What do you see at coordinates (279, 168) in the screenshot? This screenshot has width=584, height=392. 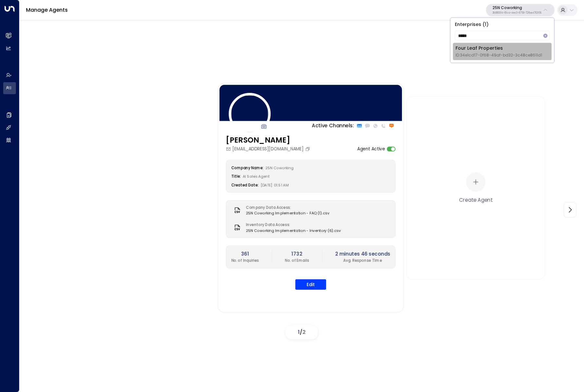 I see `span: 25N Coworking` at bounding box center [279, 168].